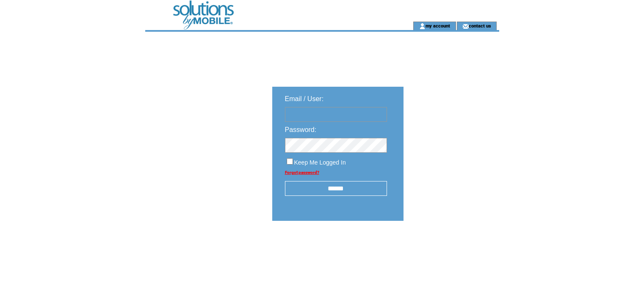  Describe the element at coordinates (466, 26) in the screenshot. I see `img: contact_us_icon.gif` at that location.